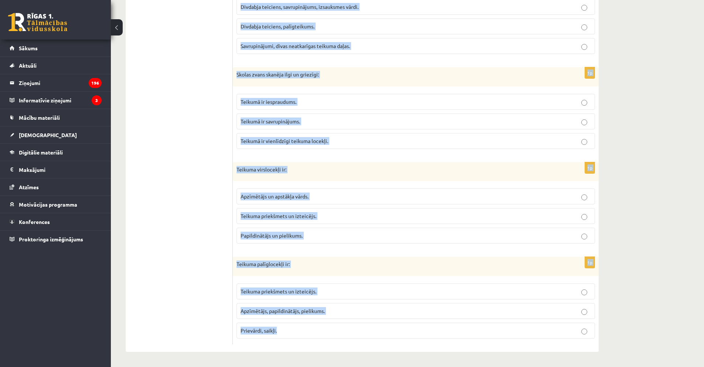 The height and width of the screenshot is (367, 704). What do you see at coordinates (55, 100) in the screenshot?
I see `a: Informatīvie ziņojumi3` at bounding box center [55, 100].